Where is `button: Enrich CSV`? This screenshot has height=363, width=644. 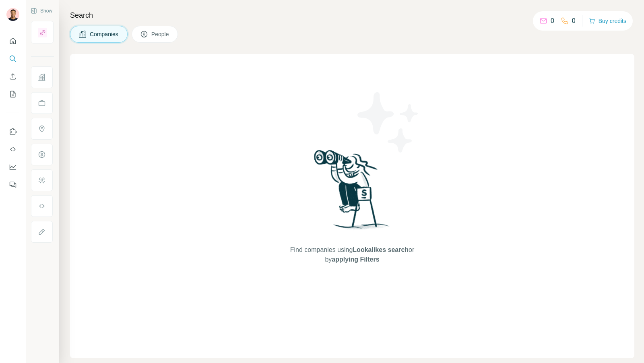 button: Enrich CSV is located at coordinates (13, 76).